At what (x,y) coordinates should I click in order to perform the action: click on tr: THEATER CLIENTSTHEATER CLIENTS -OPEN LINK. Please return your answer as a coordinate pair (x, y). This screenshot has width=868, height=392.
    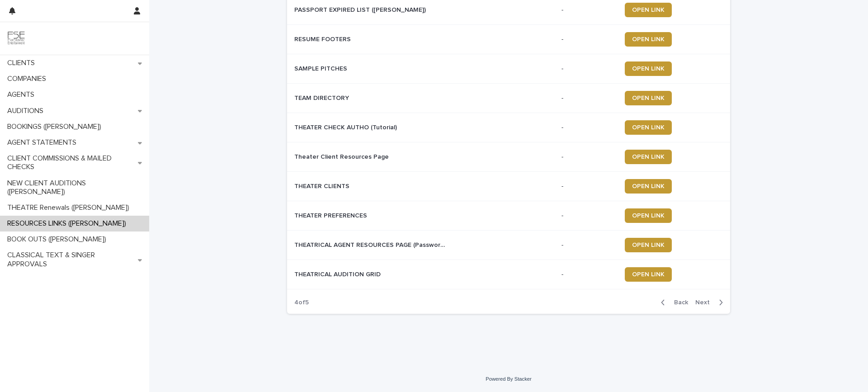
    Looking at the image, I should click on (508, 187).